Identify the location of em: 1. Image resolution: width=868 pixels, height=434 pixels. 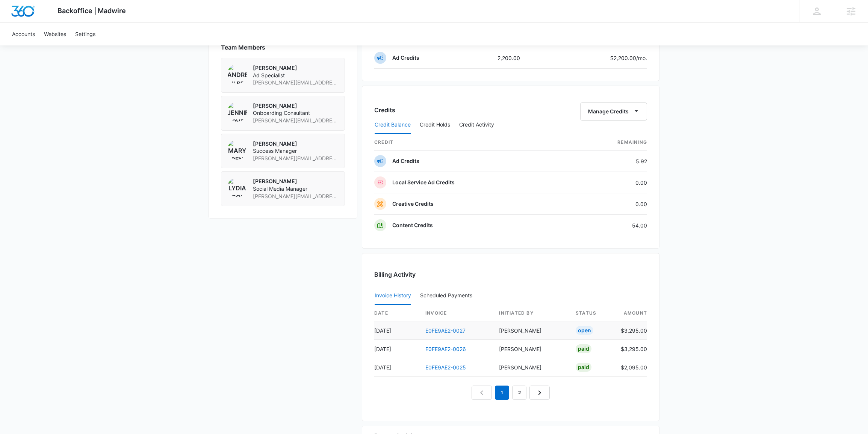
(502, 393).